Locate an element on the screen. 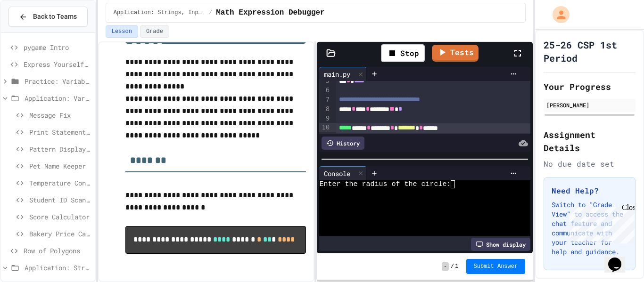 This screenshot has width=644, height=282. button: Grade is located at coordinates (155, 32).